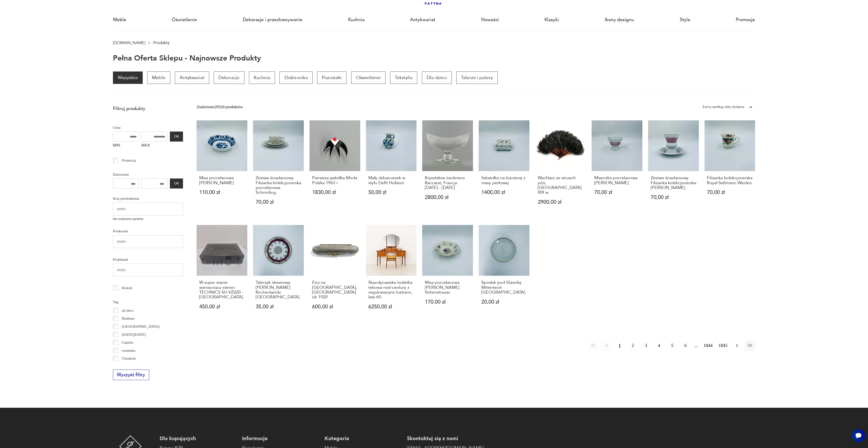  I want to click on p: Datowanie, so click(148, 174).